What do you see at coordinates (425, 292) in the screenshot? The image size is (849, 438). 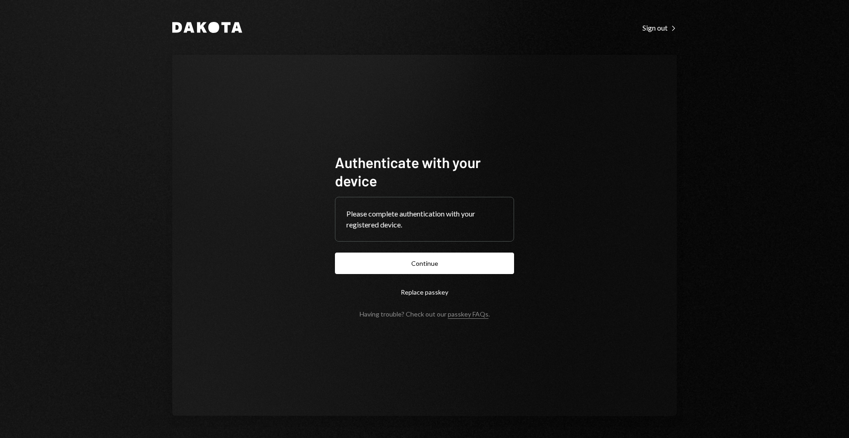 I see `button: Replace passkey` at bounding box center [425, 292].